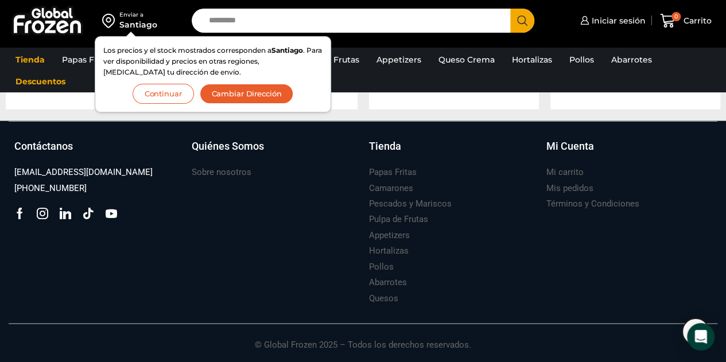 This screenshot has height=362, width=726. I want to click on h3: Mi carrito, so click(564, 172).